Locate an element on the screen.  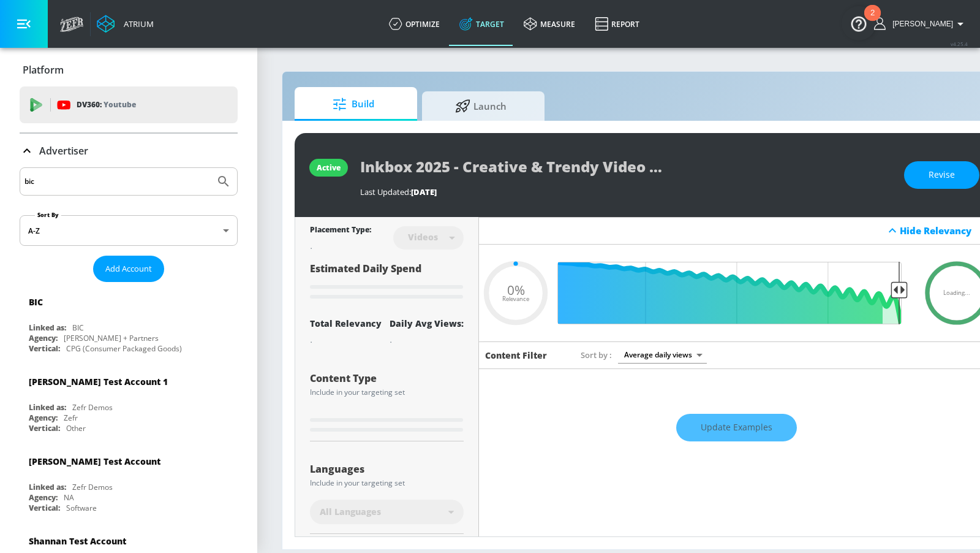
div: Advertiser is located at coordinates (128, 151).